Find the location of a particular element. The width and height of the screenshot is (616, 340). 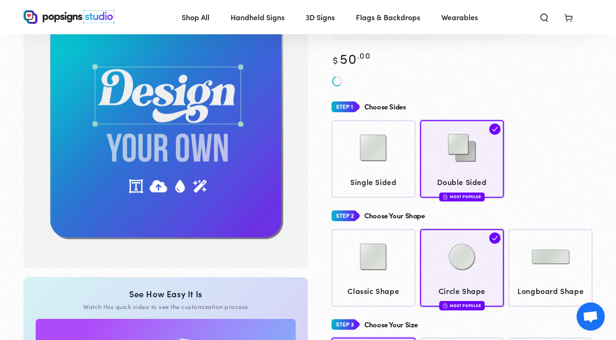

sup: .00 is located at coordinates (364, 55).